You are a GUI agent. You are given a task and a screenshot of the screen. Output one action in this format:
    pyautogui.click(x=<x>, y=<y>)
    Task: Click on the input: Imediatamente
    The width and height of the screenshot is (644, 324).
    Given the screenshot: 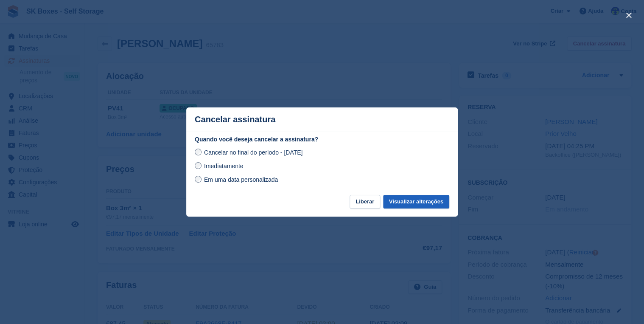 What is the action you would take?
    pyautogui.click(x=198, y=166)
    